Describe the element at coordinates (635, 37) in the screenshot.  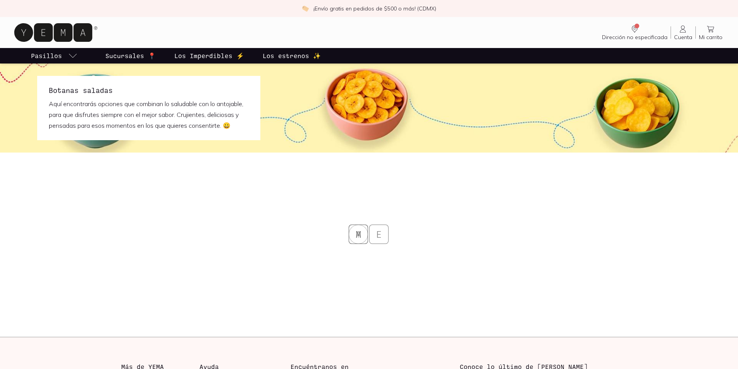
I see `span: Dirección no especificada` at that location.